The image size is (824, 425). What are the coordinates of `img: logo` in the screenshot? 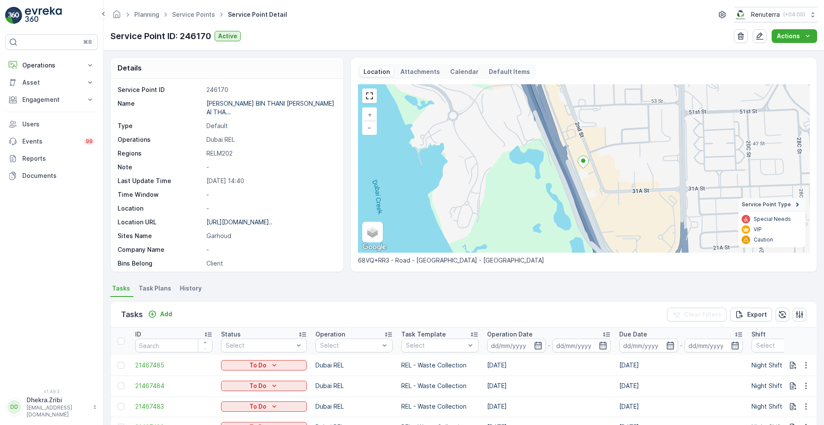 It's located at (14, 15).